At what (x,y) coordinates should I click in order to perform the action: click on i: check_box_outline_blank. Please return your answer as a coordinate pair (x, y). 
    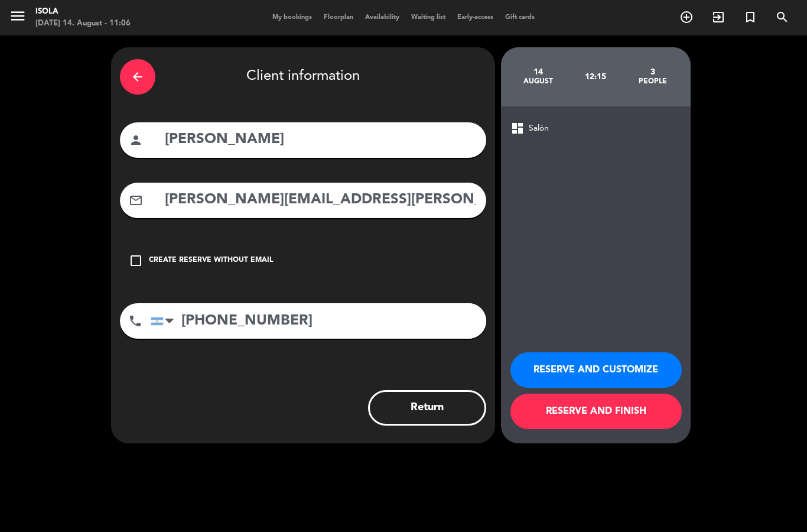
    Looking at the image, I should click on (136, 260).